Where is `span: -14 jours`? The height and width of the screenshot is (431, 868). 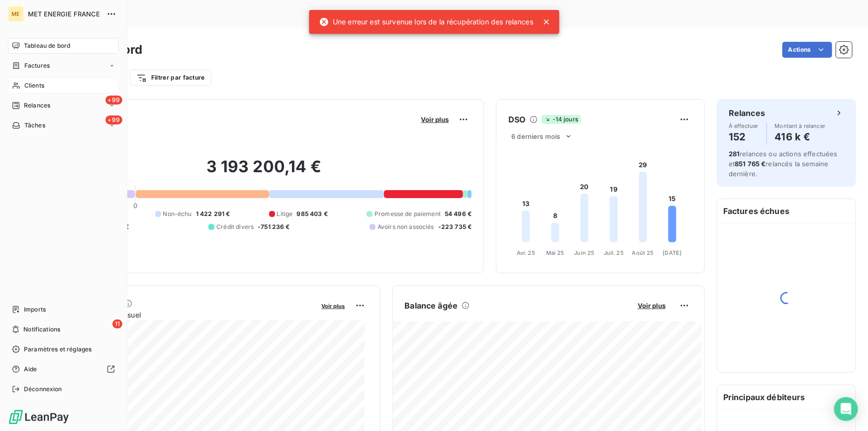
span: -14 jours is located at coordinates (561, 120).